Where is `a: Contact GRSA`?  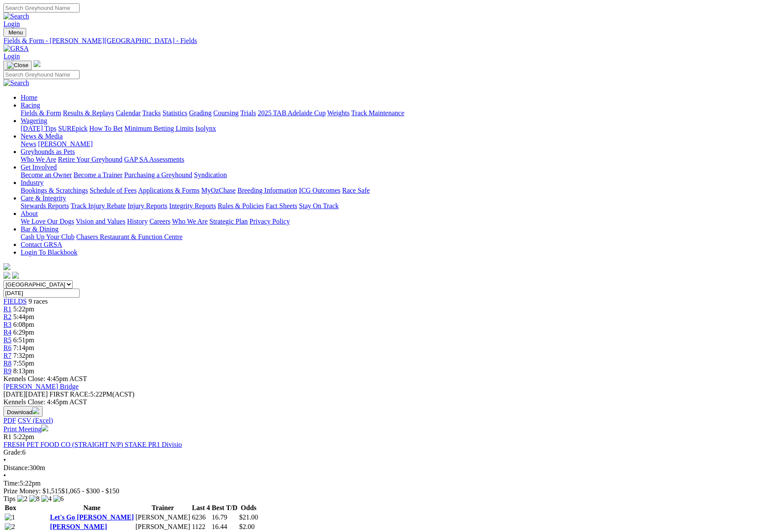
a: Contact GRSA is located at coordinates (42, 244).